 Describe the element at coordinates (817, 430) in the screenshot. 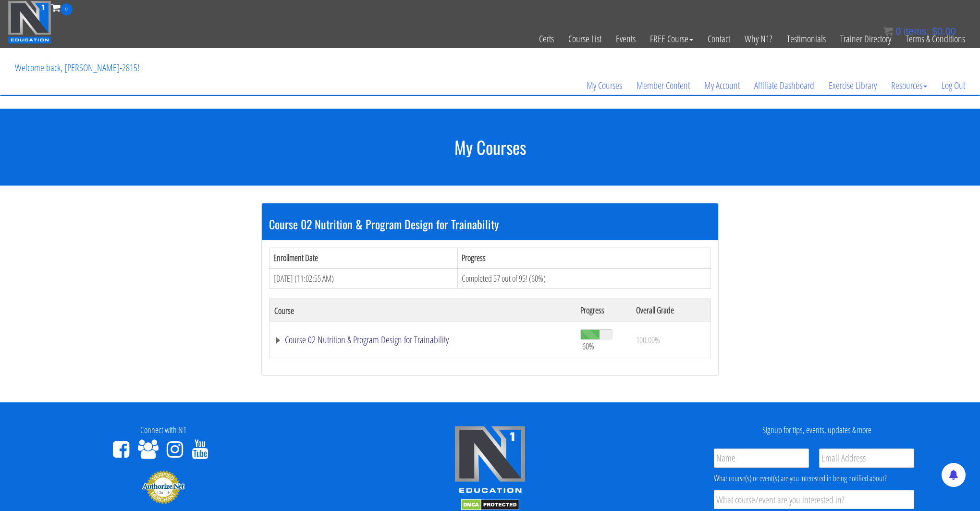

I see `h4: Signup for tips, events, updates & more` at that location.